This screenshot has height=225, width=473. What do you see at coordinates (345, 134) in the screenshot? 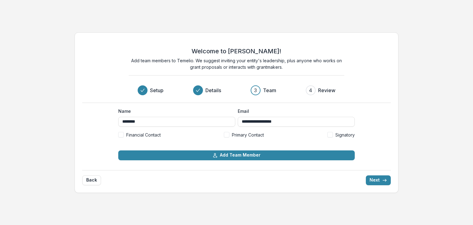
I see `span: Signatory` at bounding box center [345, 134].